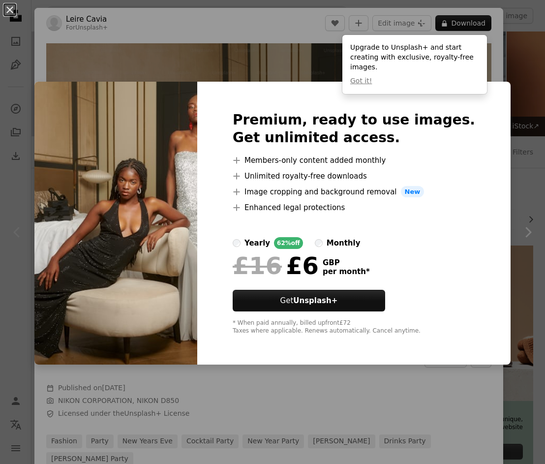  Describe the element at coordinates (354, 176) in the screenshot. I see `li: Unlimited royalty-free downloads` at that location.